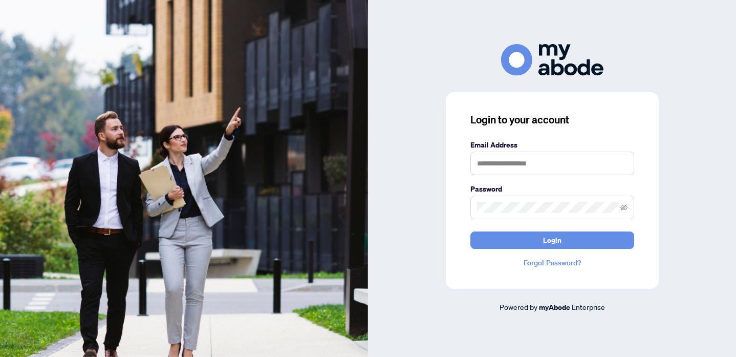  What do you see at coordinates (518, 306) in the screenshot?
I see `span: Powered by` at bounding box center [518, 306].